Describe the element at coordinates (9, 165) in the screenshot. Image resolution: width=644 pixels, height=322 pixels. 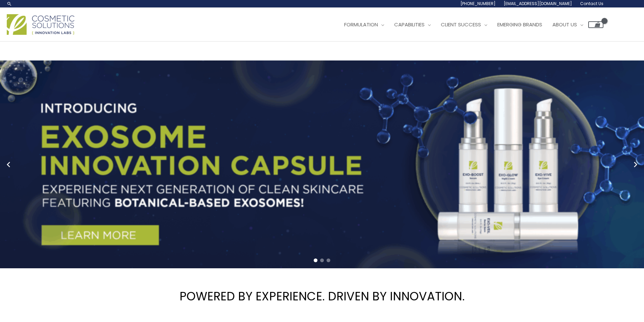
I see `button: Previous slide` at that location.